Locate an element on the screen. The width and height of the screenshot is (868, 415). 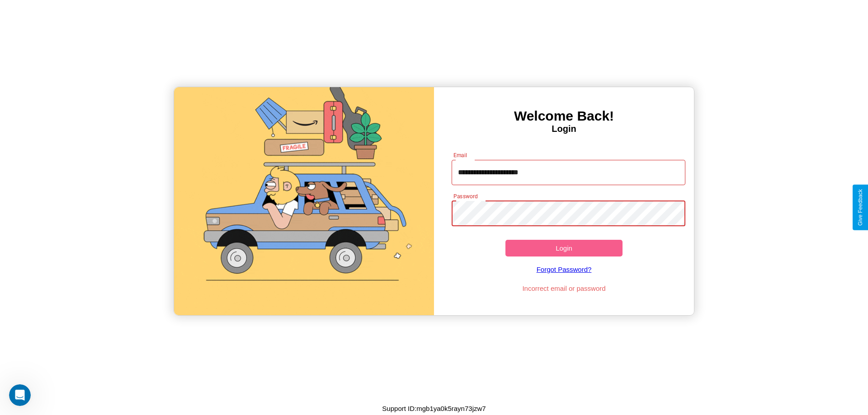
button: Login is located at coordinates (564, 248).